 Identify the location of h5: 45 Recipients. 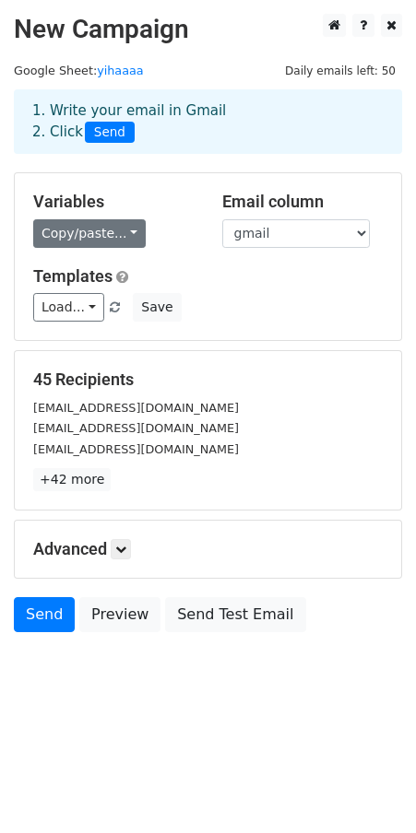
(207, 380).